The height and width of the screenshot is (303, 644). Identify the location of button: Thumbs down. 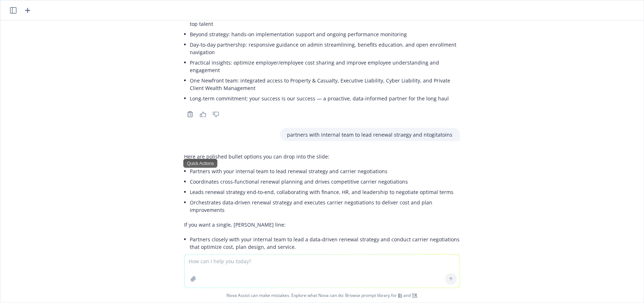
(216, 114).